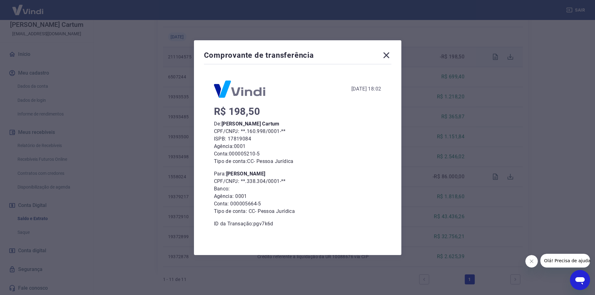 The image size is (595, 295). What do you see at coordinates (298, 204) in the screenshot?
I see `p: Conta: 000005664-5` at bounding box center [298, 204].